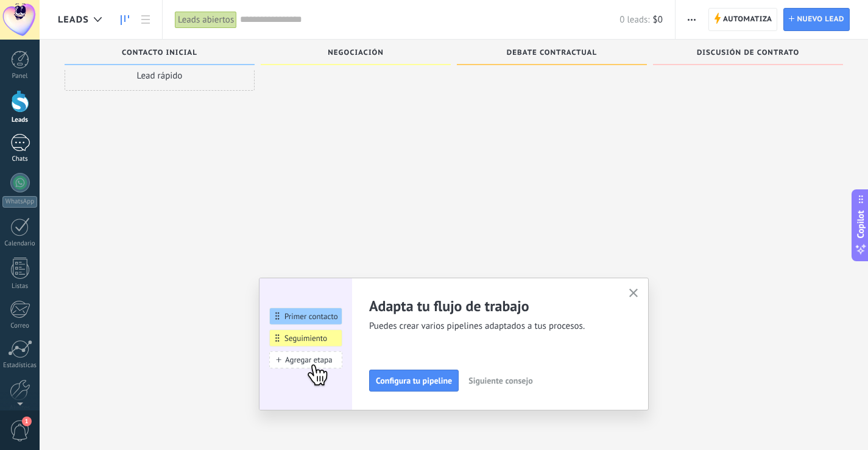 The image size is (868, 450). I want to click on div: Lead rápido, so click(159, 75).